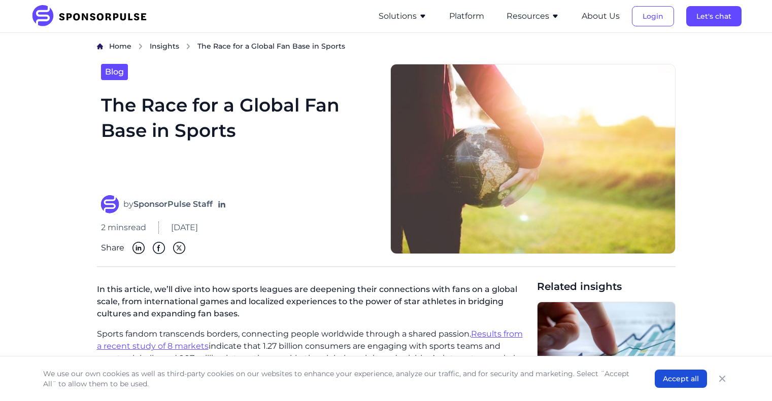 This screenshot has width=772, height=401. I want to click on a: Login, so click(653, 16).